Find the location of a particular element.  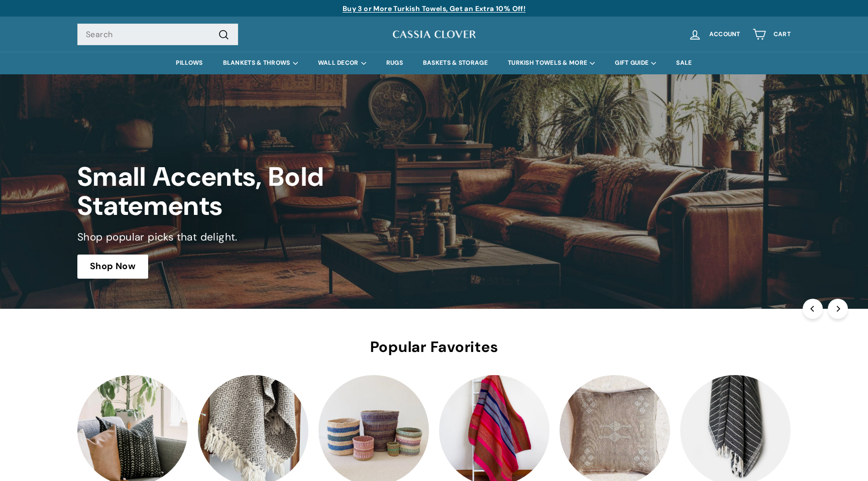

button: Next is located at coordinates (838, 309).